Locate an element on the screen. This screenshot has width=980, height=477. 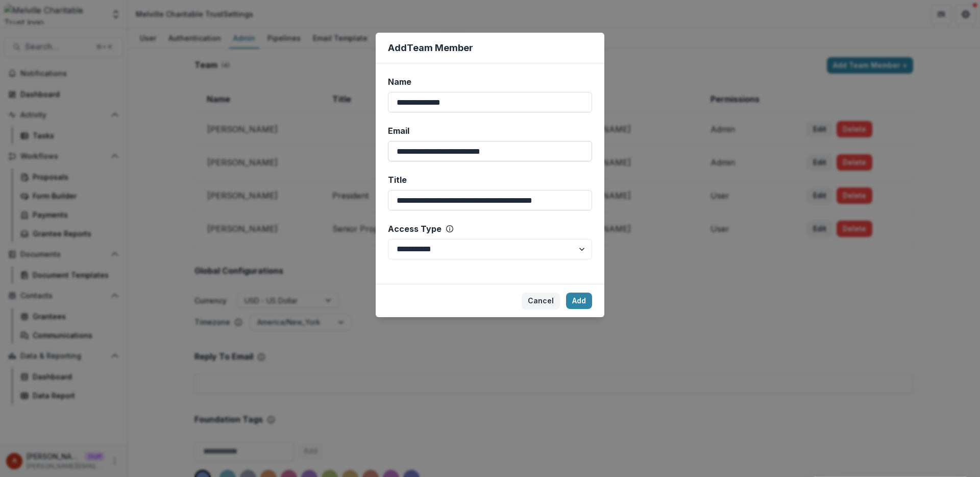
header: Add Team Member is located at coordinates (490, 48).